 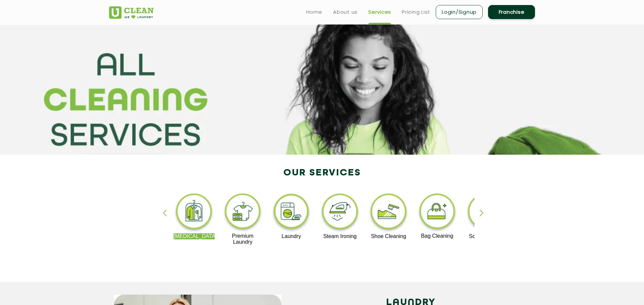 What do you see at coordinates (416, 12) in the screenshot?
I see `a: Pricing List` at bounding box center [416, 12].